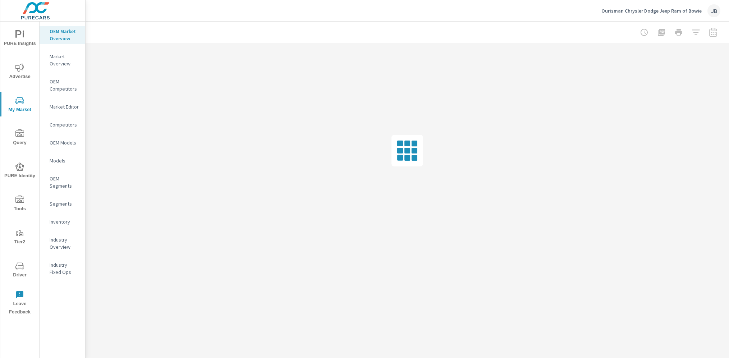 This screenshot has width=729, height=358. What do you see at coordinates (20, 270) in the screenshot?
I see `span: Driver` at bounding box center [20, 270].